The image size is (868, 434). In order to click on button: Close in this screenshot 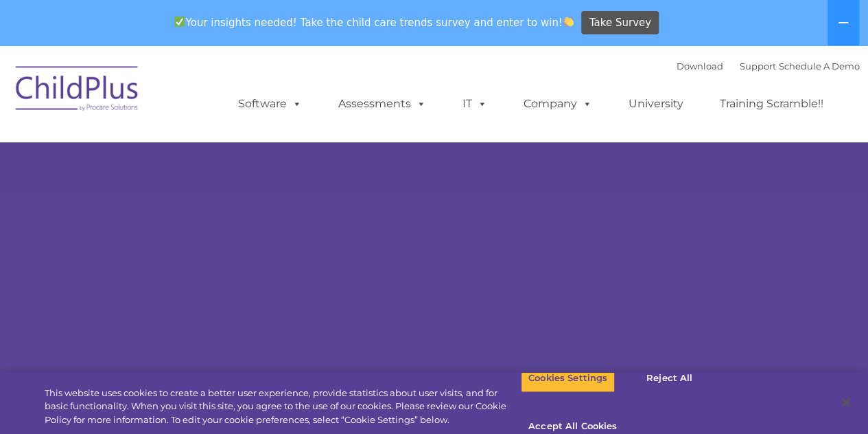, I will do `click(847, 402)`.